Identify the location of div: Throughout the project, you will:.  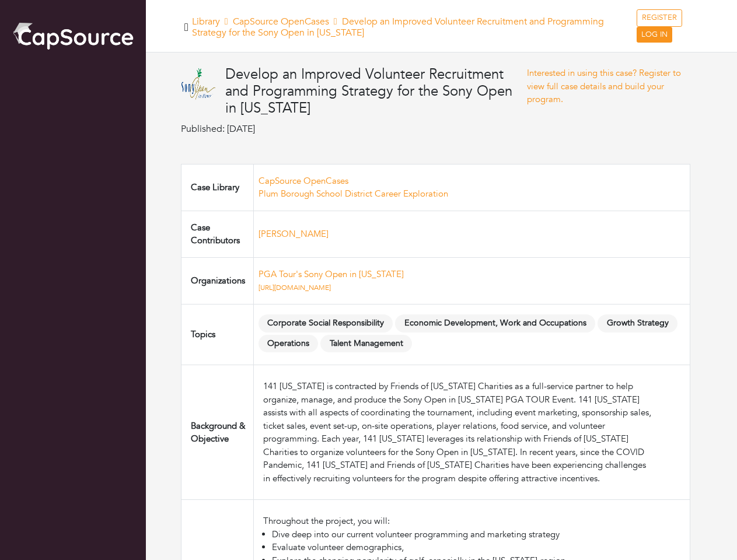
(457, 521).